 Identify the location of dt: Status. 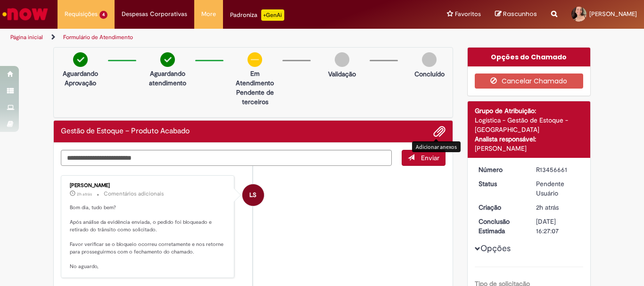
(500, 184).